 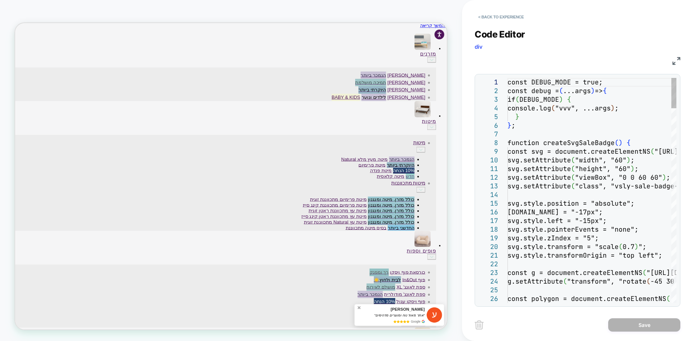 What do you see at coordinates (489, 186) in the screenshot?
I see `div: 13` at bounding box center [489, 186].